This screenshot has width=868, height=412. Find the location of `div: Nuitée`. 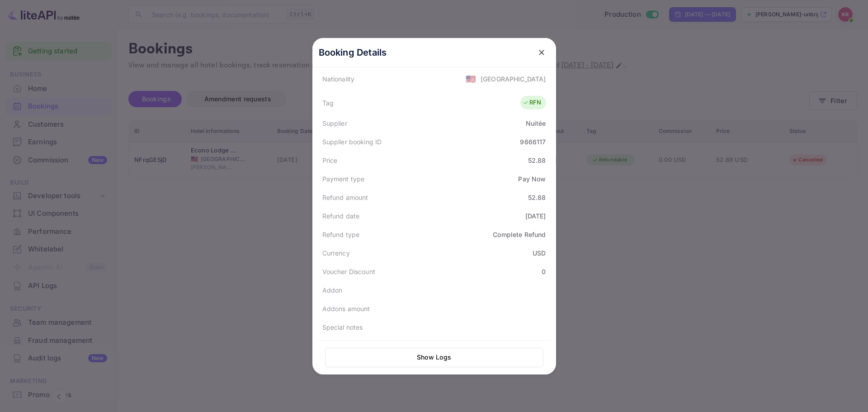

div: Nuitée is located at coordinates (536, 123).